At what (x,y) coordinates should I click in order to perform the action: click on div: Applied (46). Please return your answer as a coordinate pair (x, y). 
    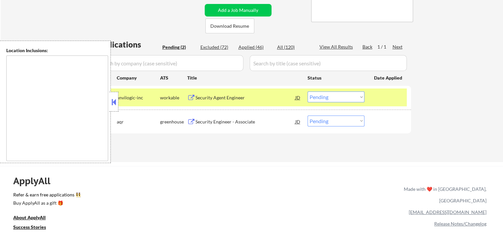
    Looking at the image, I should click on (255, 47).